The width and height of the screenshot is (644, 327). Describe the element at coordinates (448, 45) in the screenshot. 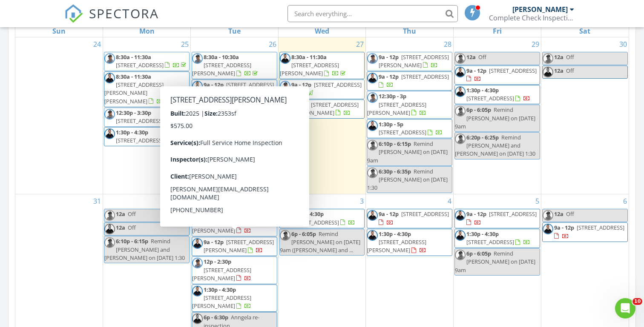

I see `a: Go to August 28, 2025` at that location.